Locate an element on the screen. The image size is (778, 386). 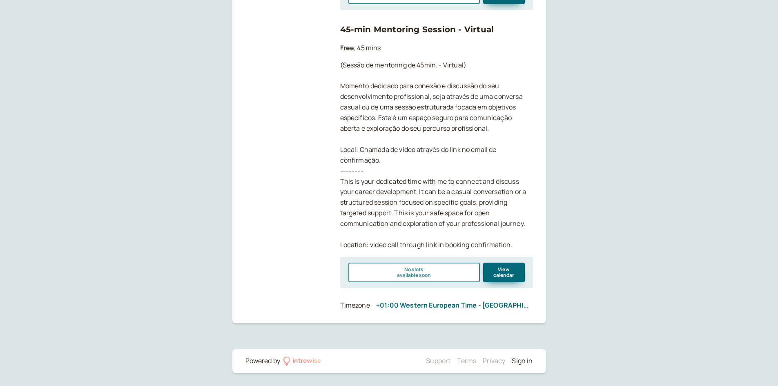
a: 45-min Mentoring Session - Virtual is located at coordinates (417, 29).